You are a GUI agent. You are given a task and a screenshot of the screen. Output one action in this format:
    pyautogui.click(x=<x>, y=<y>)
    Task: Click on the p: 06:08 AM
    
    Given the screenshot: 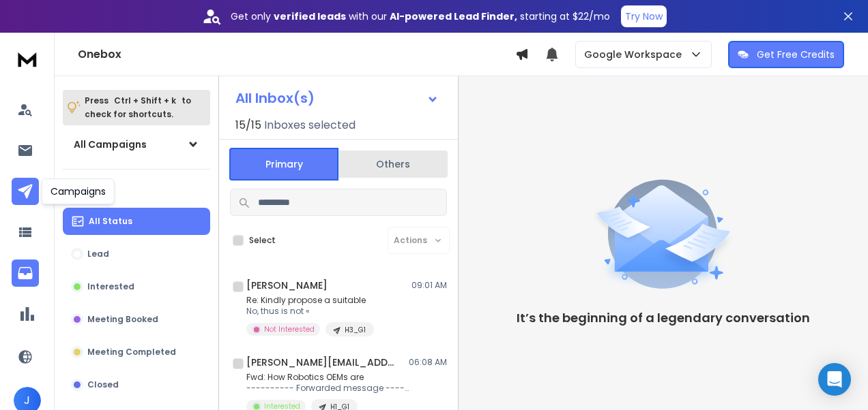 What is the action you would take?
    pyautogui.click(x=427, y=362)
    